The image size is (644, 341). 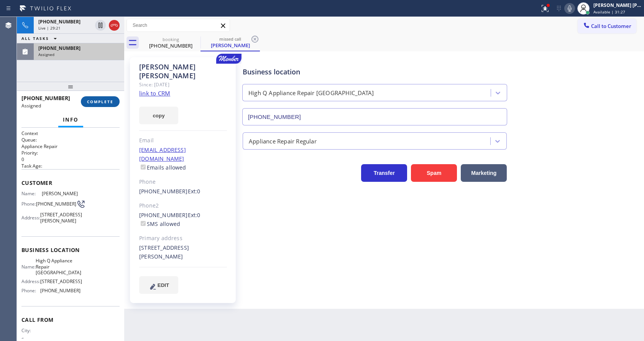 I want to click on button: EDIT, so click(x=159, y=285).